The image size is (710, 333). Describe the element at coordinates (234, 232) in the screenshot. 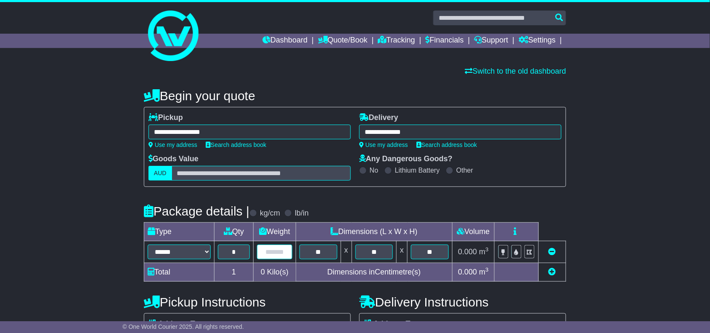

I see `td: Qty` at that location.